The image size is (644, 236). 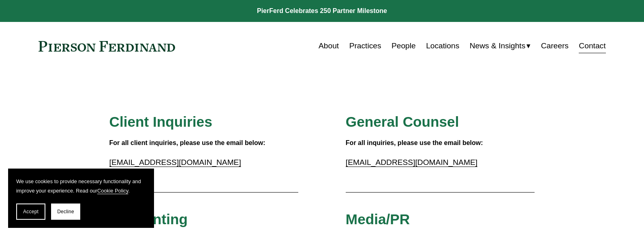 What do you see at coordinates (66, 211) in the screenshot?
I see `button: Decline` at bounding box center [66, 211].